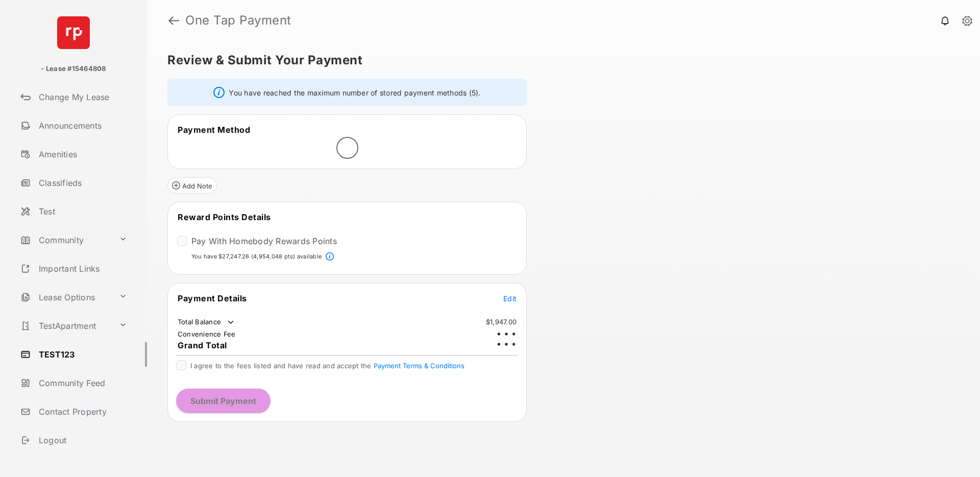 The width and height of the screenshot is (980, 477). Describe the element at coordinates (223, 401) in the screenshot. I see `button: Submit Payment` at that location.